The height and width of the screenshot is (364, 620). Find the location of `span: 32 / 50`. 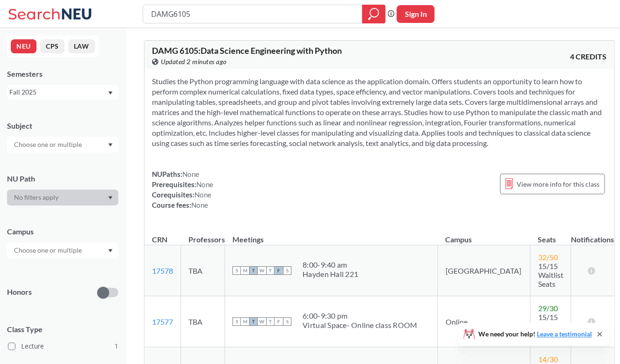

span: 32 / 50 is located at coordinates (548, 257).